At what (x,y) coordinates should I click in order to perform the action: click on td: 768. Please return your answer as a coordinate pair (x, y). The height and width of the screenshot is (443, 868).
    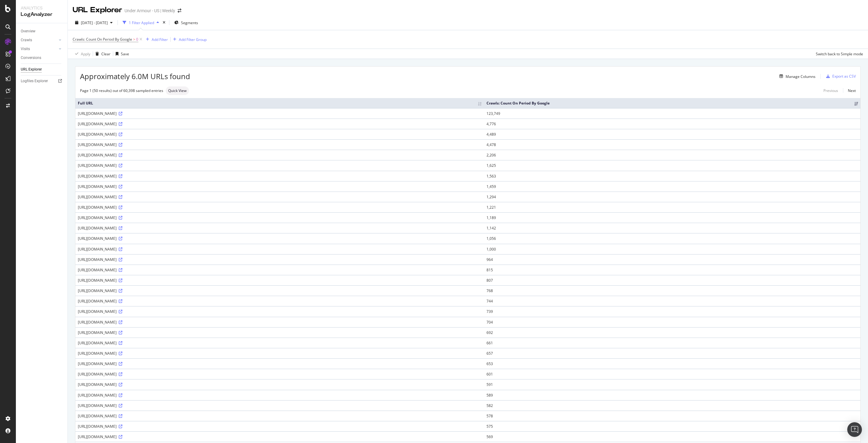
    Looking at the image, I should click on (672, 290).